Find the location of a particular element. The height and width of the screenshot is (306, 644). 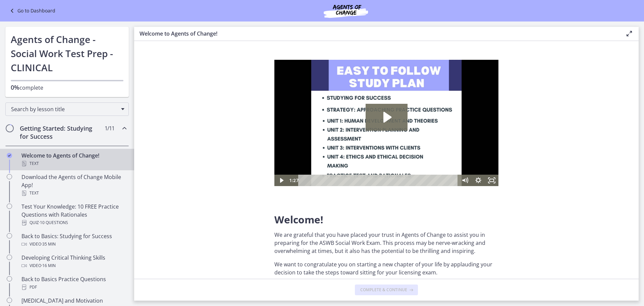

span: · 35 min is located at coordinates (48, 244).